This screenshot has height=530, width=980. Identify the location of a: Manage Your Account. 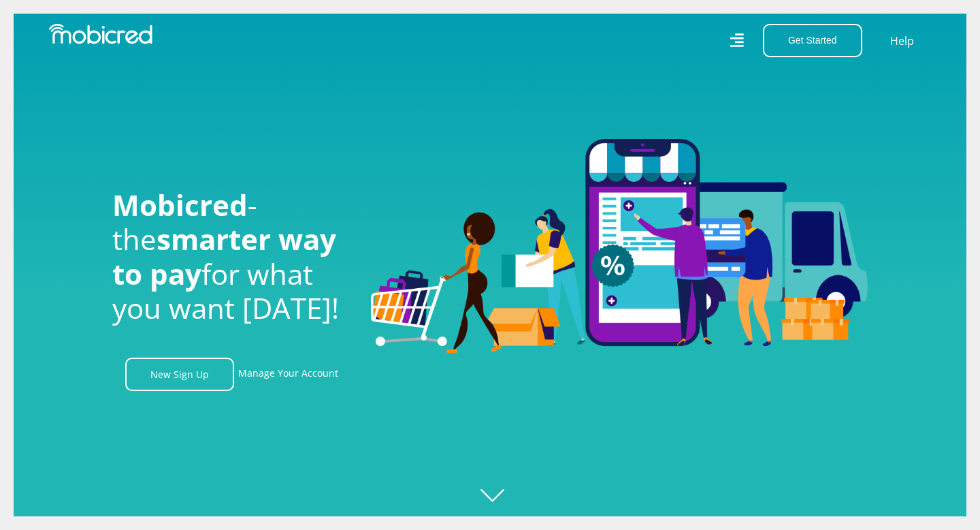
(288, 374).